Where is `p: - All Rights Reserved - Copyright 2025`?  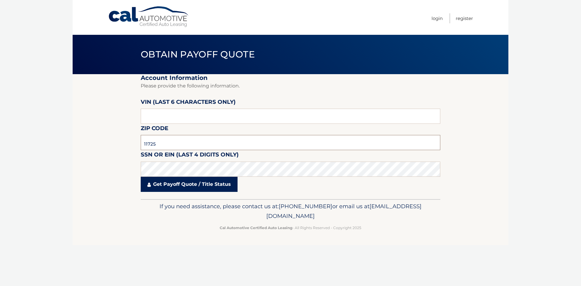
p: - All Rights Reserved - Copyright 2025 is located at coordinates (291, 228).